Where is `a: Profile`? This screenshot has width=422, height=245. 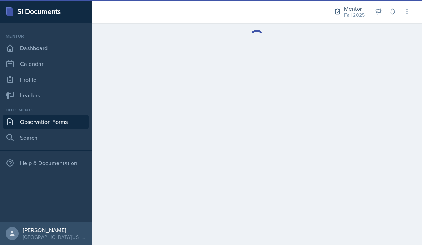
a: Profile is located at coordinates (46, 79).